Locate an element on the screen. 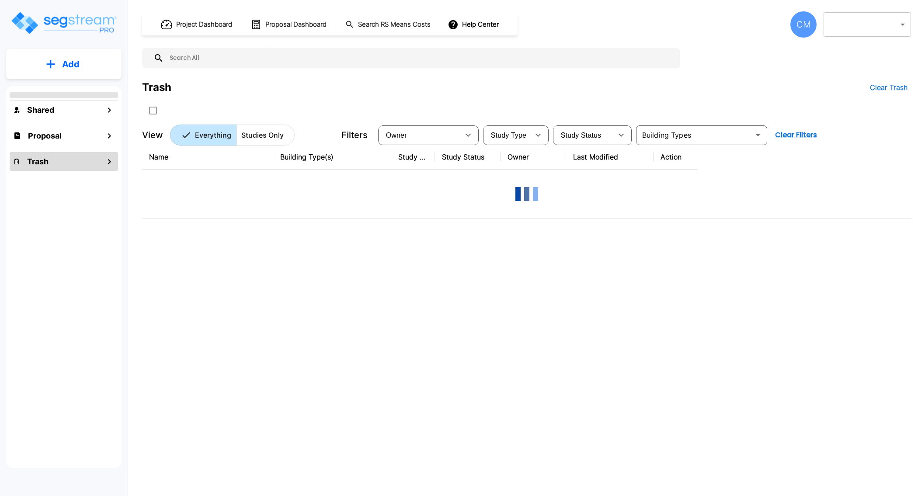  button: Search RS Means Costs is located at coordinates (388, 24).